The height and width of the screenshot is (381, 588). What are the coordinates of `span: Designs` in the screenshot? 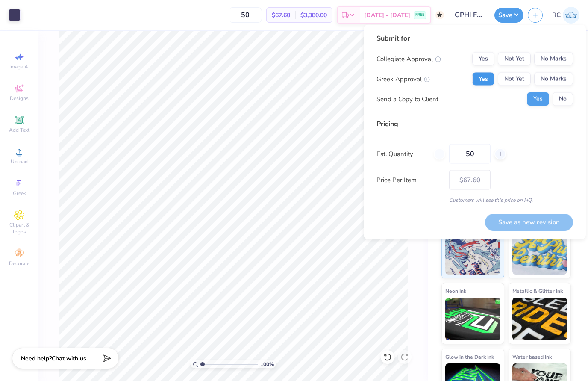 It's located at (19, 98).